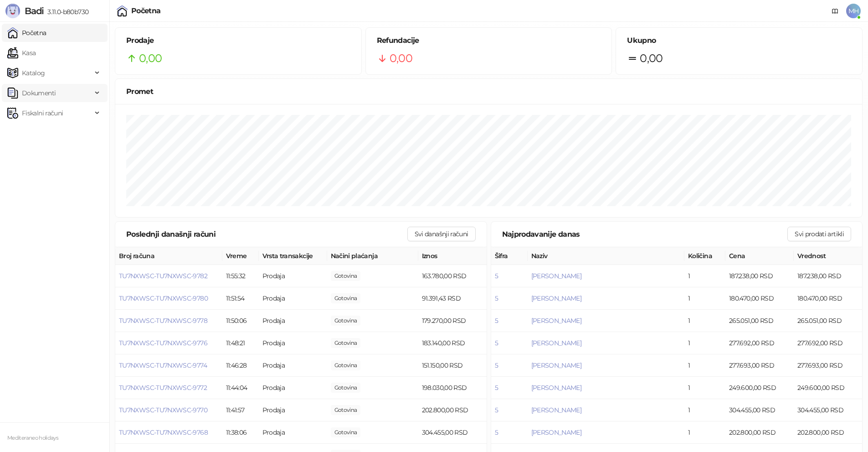 The image size is (868, 452). I want to click on td: 11:55:32, so click(241, 276).